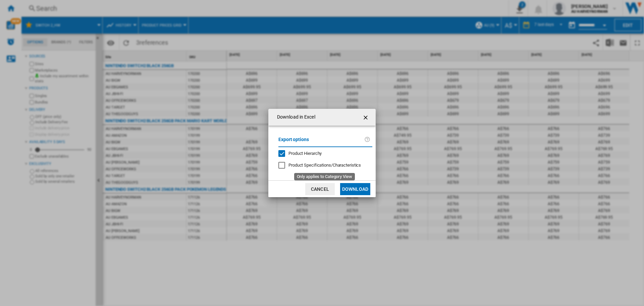 The width and height of the screenshot is (644, 306). What do you see at coordinates (305, 153) in the screenshot?
I see `span: Product Hierarchy` at bounding box center [305, 153].